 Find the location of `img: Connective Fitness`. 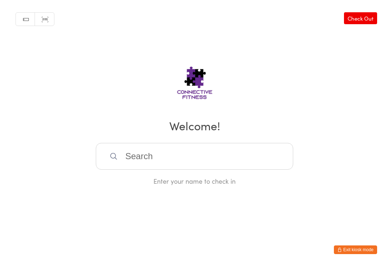

img: Connective Fitness is located at coordinates (195, 80).